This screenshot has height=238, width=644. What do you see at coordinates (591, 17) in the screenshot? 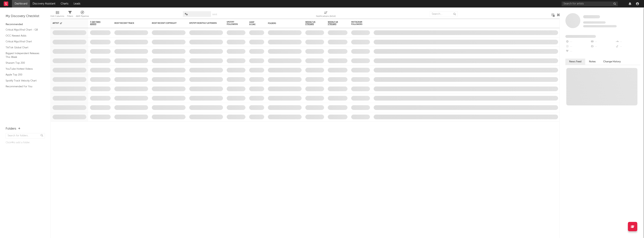
I see `a: Some Artist` at bounding box center [591, 17].